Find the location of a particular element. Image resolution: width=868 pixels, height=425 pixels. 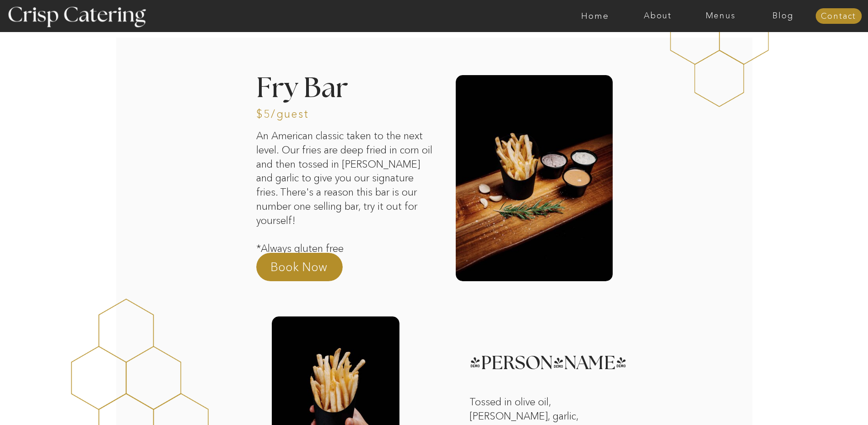

a: Contact is located at coordinates (838, 16).